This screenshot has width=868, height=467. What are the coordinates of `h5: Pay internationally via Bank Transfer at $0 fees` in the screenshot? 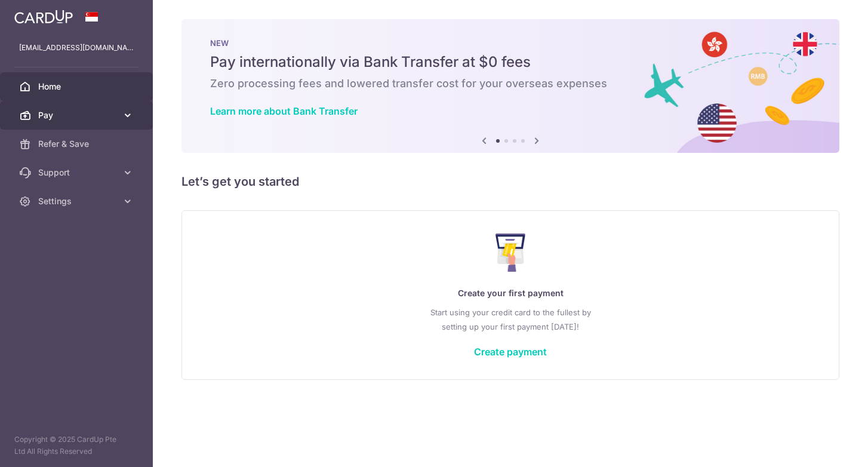 It's located at (510, 62).